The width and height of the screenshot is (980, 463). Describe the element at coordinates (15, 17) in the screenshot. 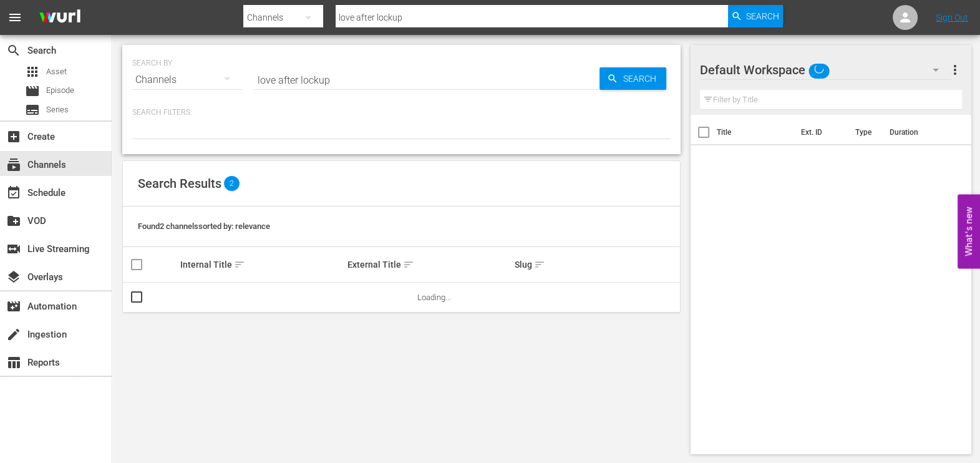

I see `span: menu` at that location.